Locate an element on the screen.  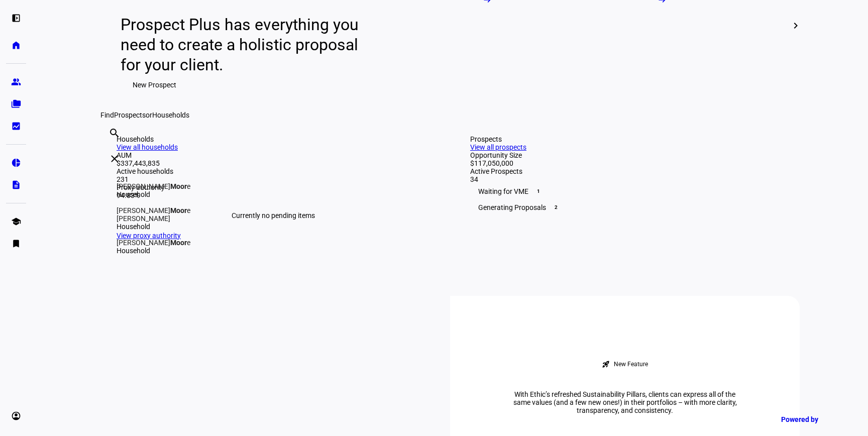
div: Generating Proposals is located at coordinates (627, 207).